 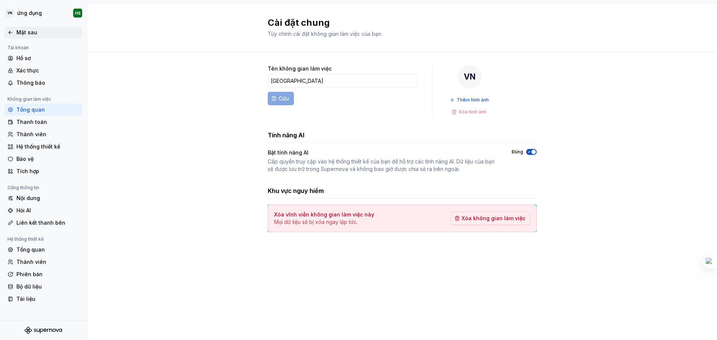 What do you see at coordinates (43, 299) in the screenshot?
I see `a: Tài liệu` at bounding box center [43, 299].